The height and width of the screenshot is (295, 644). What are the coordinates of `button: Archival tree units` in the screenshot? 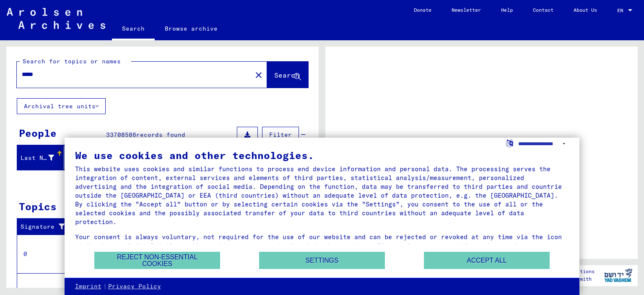 It's located at (61, 106).